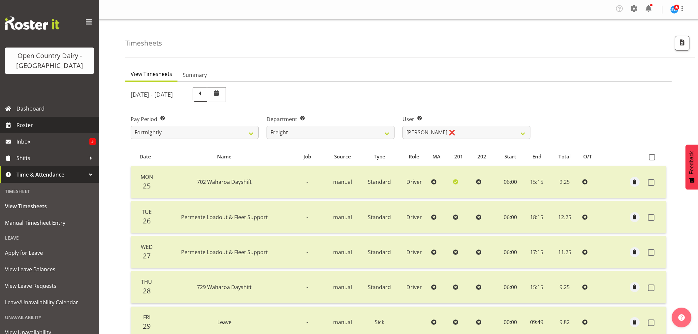 This screenshot has height=334, width=698. I want to click on div: Role, so click(414, 156).